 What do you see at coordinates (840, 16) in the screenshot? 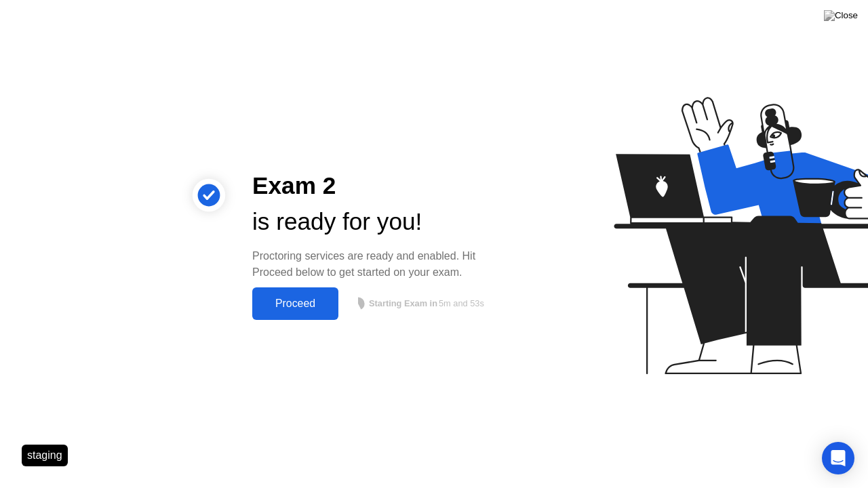
I see `img: Close` at bounding box center [840, 16].